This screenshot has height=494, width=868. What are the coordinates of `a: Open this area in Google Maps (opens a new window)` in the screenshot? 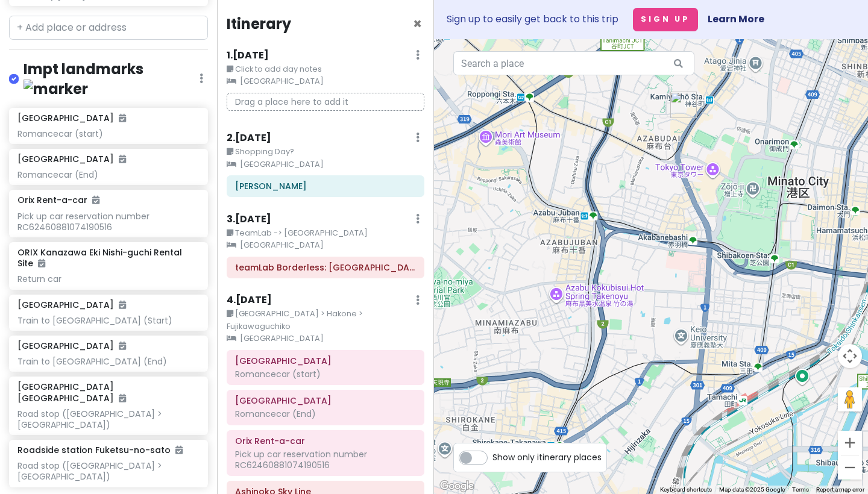 It's located at (457, 486).